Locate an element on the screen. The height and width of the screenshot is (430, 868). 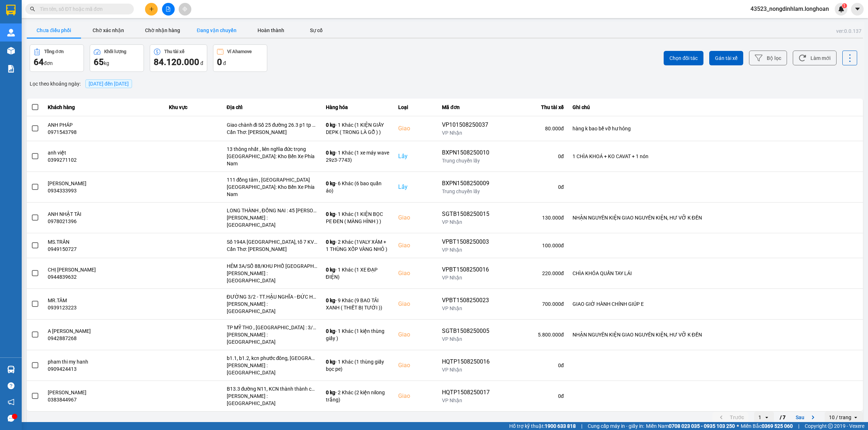
div: anh việt is located at coordinates (104, 153).